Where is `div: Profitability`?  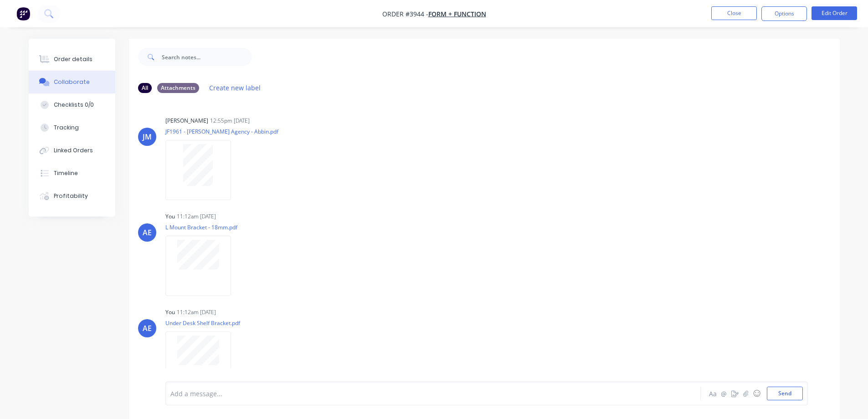
div: Profitability is located at coordinates (71, 196).